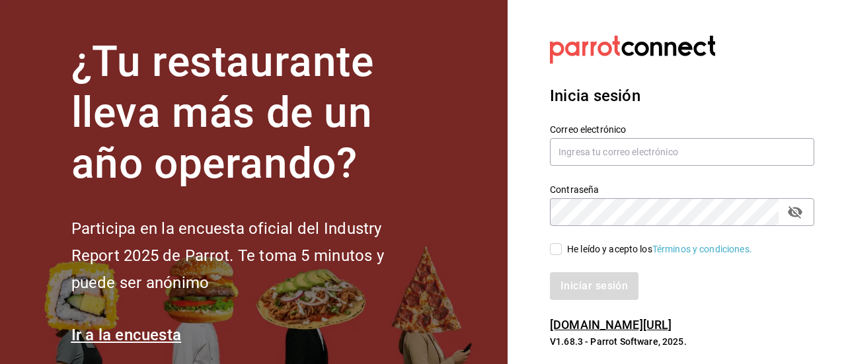 The width and height of the screenshot is (846, 364). What do you see at coordinates (659, 249) in the screenshot?
I see `div: He leído y acepto los` at bounding box center [659, 249].